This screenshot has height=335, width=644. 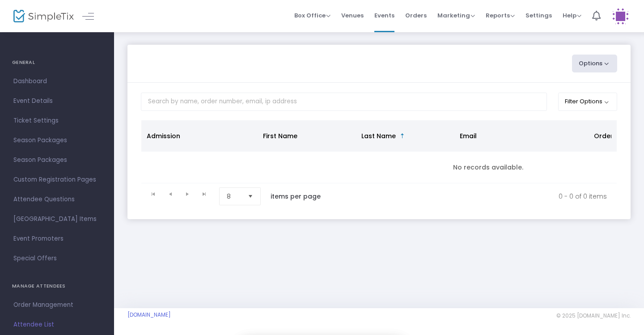 What do you see at coordinates (595, 64) in the screenshot?
I see `button: Options` at bounding box center [595, 64].